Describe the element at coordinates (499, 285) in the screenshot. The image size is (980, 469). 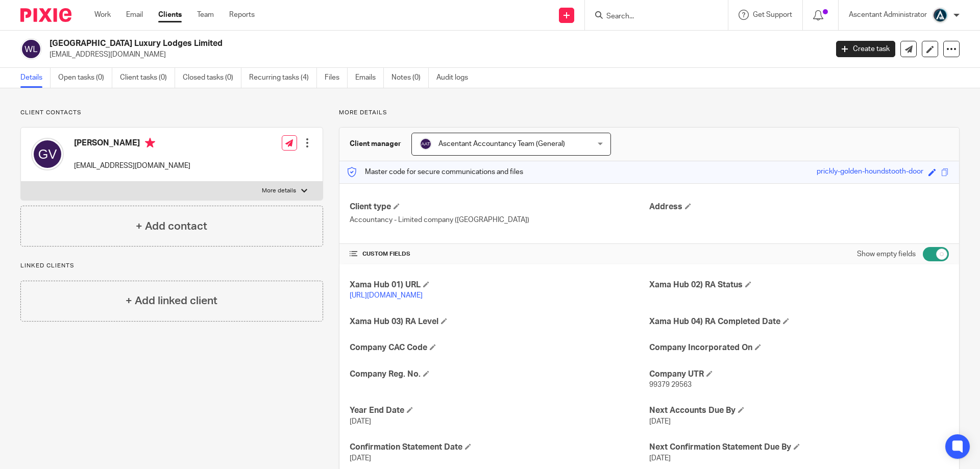
I see `h4: Xama Hub 01) URL` at that location.